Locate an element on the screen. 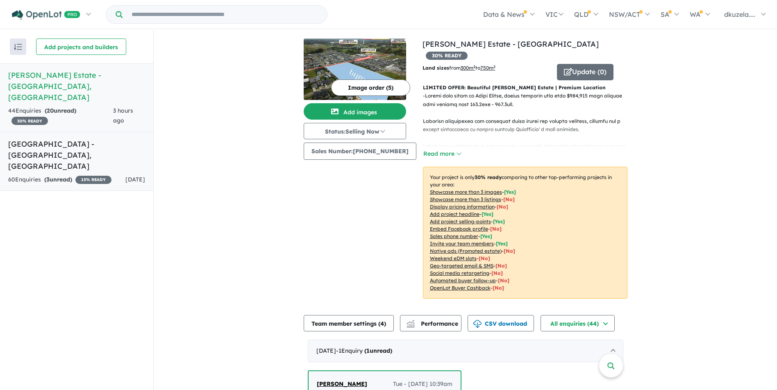 The height and width of the screenshot is (390, 777). u: Native ads (Promoted estate) is located at coordinates (466, 251).